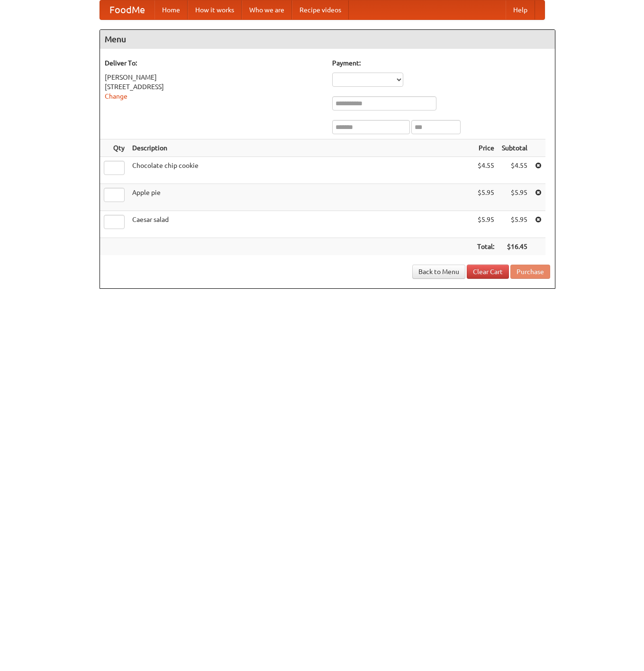  I want to click on a: FoodMe, so click(127, 10).